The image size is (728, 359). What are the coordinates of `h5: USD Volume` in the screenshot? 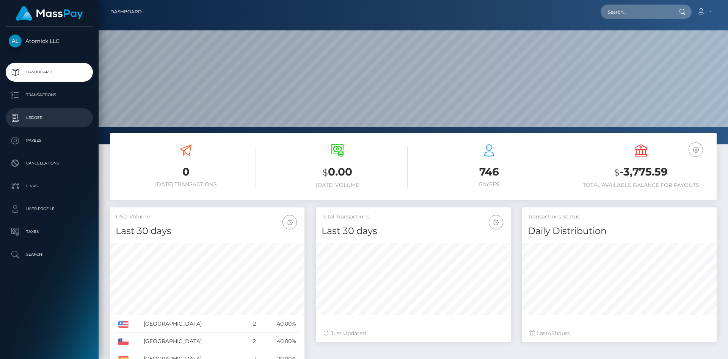 It's located at (207, 217).